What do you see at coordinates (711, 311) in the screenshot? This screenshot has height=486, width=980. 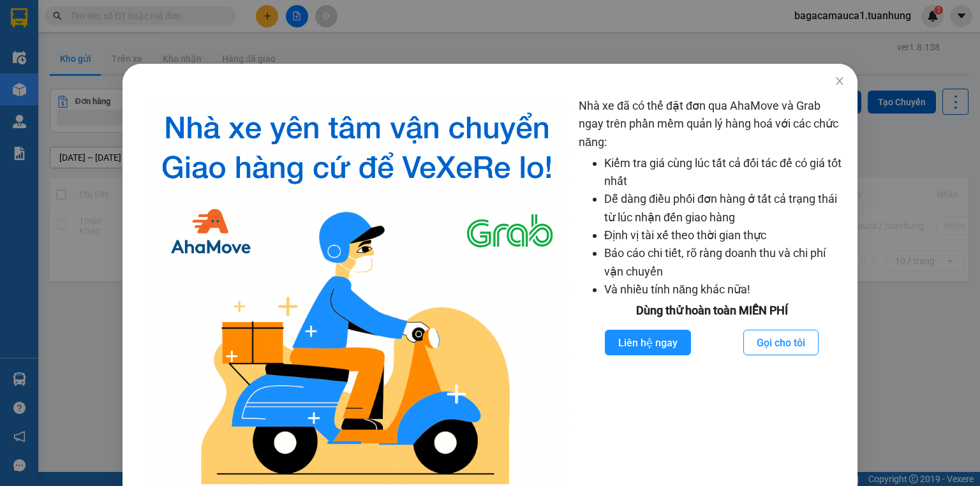 I see `div: Dùng thử hoàn toàn MIỄN PHÍ` at bounding box center [711, 311].